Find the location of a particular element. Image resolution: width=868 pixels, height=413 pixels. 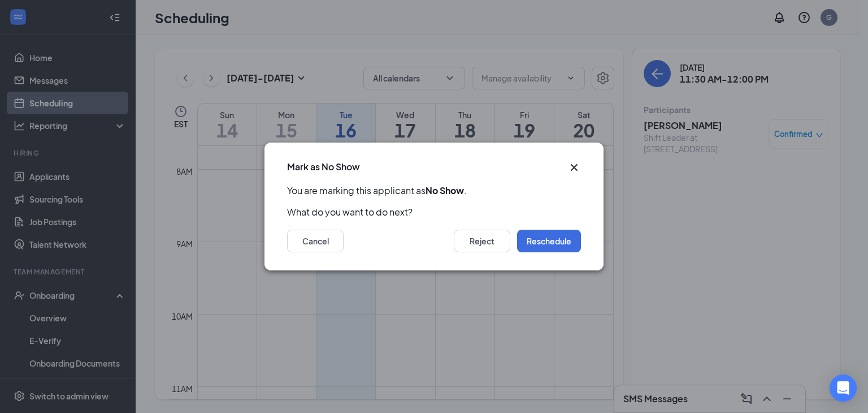

button: Reschedule is located at coordinates (548, 241).